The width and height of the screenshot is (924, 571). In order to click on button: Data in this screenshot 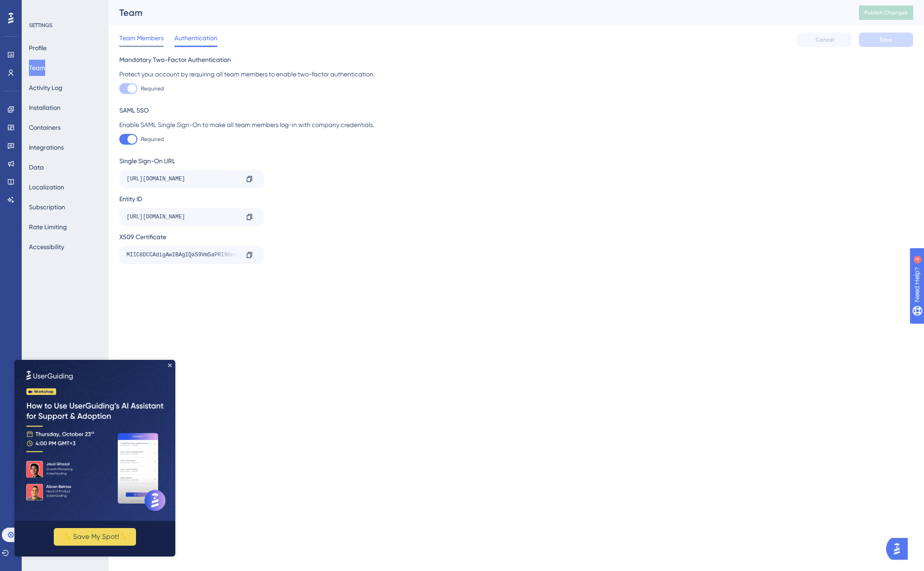, I will do `click(36, 168)`.